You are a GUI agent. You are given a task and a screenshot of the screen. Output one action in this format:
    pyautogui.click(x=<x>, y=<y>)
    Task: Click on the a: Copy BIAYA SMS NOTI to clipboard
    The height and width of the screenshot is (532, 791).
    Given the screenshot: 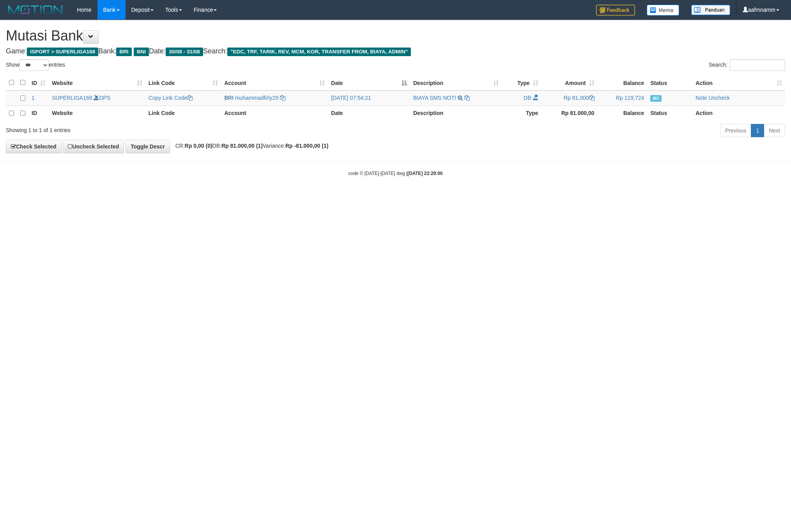 What is the action you would take?
    pyautogui.click(x=467, y=98)
    